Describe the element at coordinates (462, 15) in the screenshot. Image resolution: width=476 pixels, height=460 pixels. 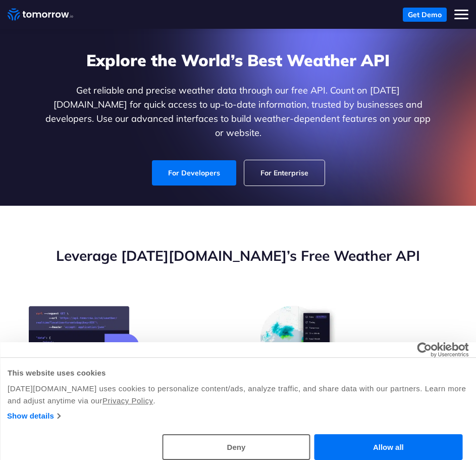
I see `button: Toggle mobile menu` at that location.